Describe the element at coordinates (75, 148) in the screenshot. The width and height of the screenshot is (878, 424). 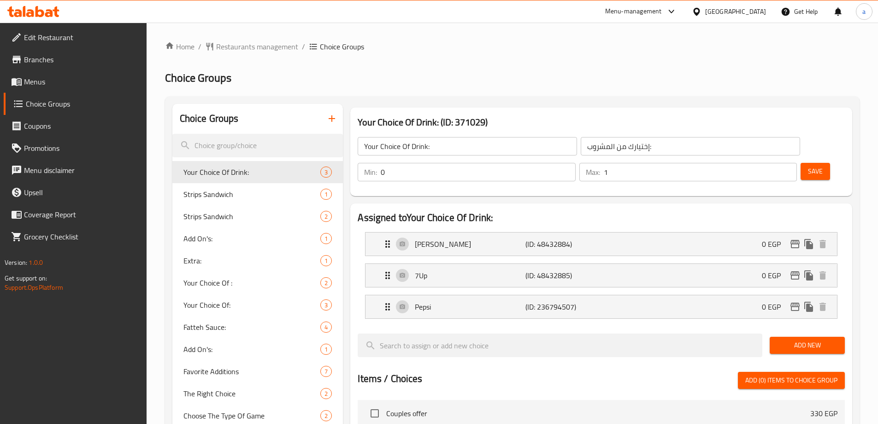
I see `a: Promotions` at that location.